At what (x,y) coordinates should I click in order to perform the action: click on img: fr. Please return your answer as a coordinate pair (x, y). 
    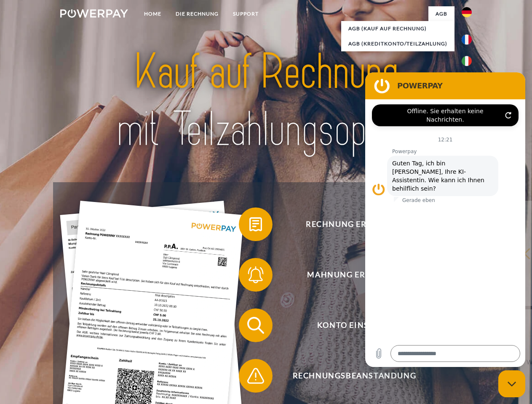
    Looking at the image, I should click on (466, 39).